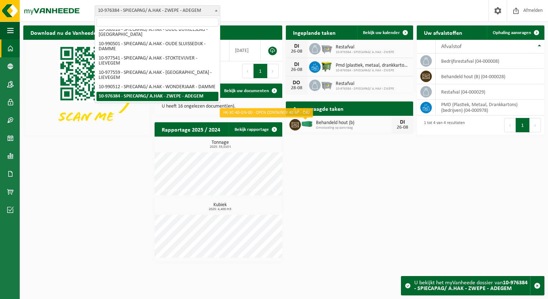  What do you see at coordinates (385, 33) in the screenshot?
I see `a: Bekijk uw kalender` at bounding box center [385, 33].